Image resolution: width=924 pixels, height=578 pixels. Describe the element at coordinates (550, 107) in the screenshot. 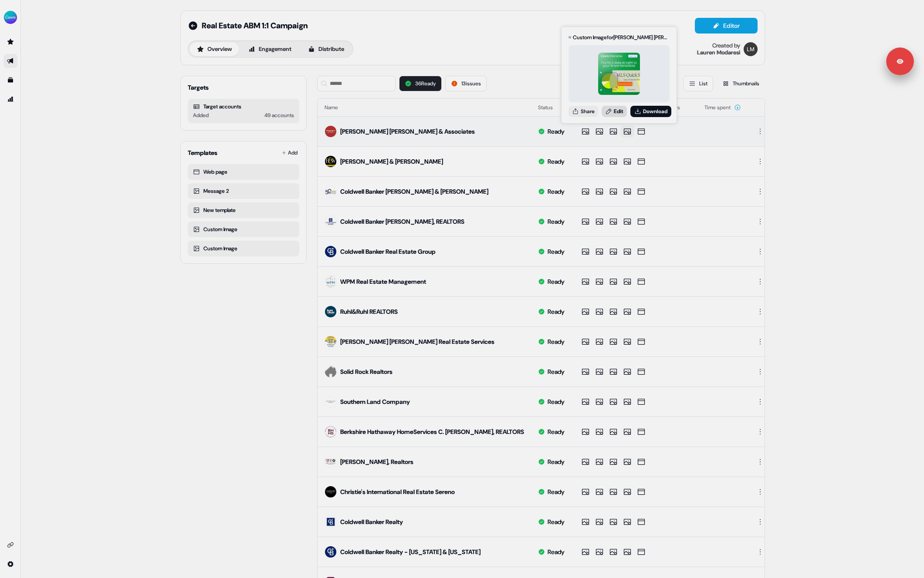

I see `button: Status` at that location.